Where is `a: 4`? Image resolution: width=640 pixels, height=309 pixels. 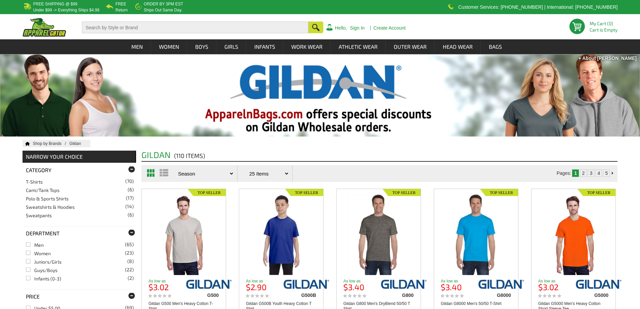 a: 4 is located at coordinates (599, 173).